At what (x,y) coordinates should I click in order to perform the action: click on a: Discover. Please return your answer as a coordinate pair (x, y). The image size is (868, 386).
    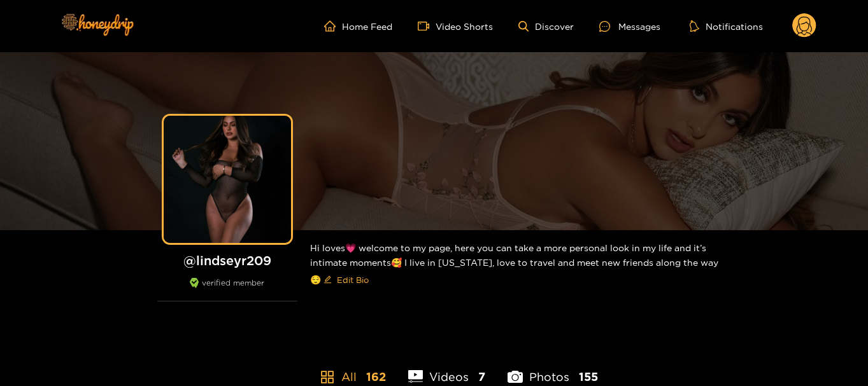
    Looking at the image, I should click on (546, 26).